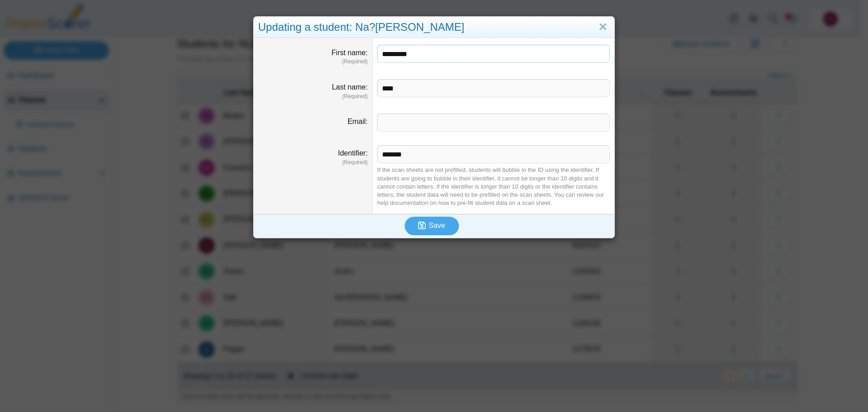  I want to click on label: First name, so click(349, 52).